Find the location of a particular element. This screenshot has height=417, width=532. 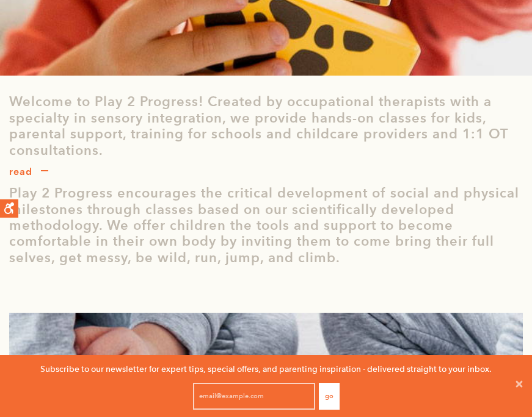

p: Play 2 Progress encourages the critical development of social and physical milestones through cla... is located at coordinates (266, 225).